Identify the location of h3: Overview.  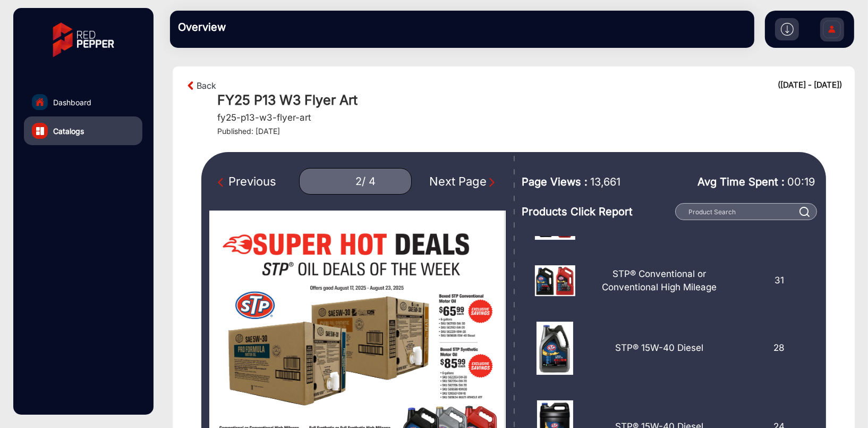
(252, 27).